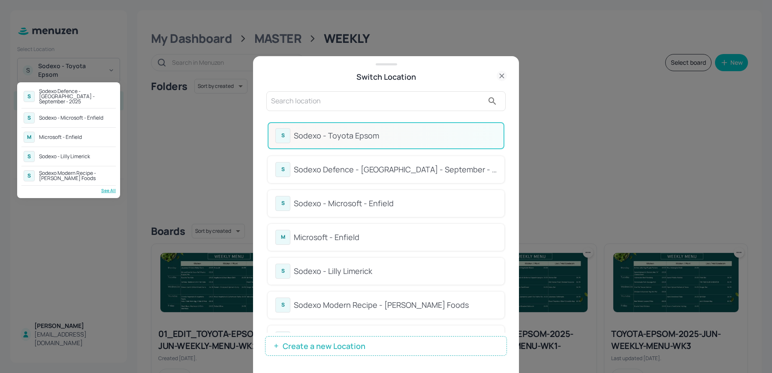  Describe the element at coordinates (29, 137) in the screenshot. I see `div: M` at that location.